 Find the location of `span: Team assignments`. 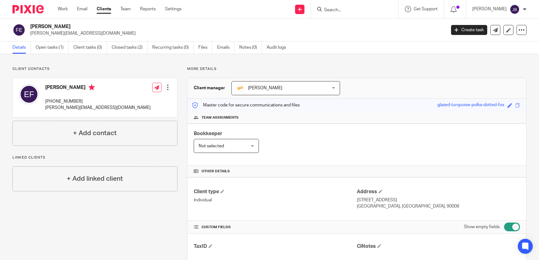

span: Team assignments is located at coordinates (220, 118).